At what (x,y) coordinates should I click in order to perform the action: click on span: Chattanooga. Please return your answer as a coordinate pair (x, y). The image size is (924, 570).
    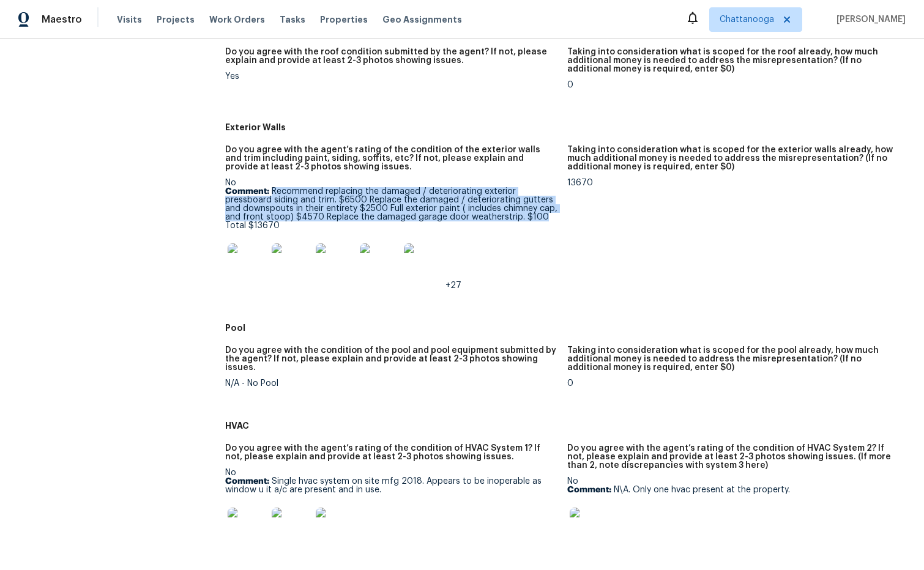
    Looking at the image, I should click on (746, 20).